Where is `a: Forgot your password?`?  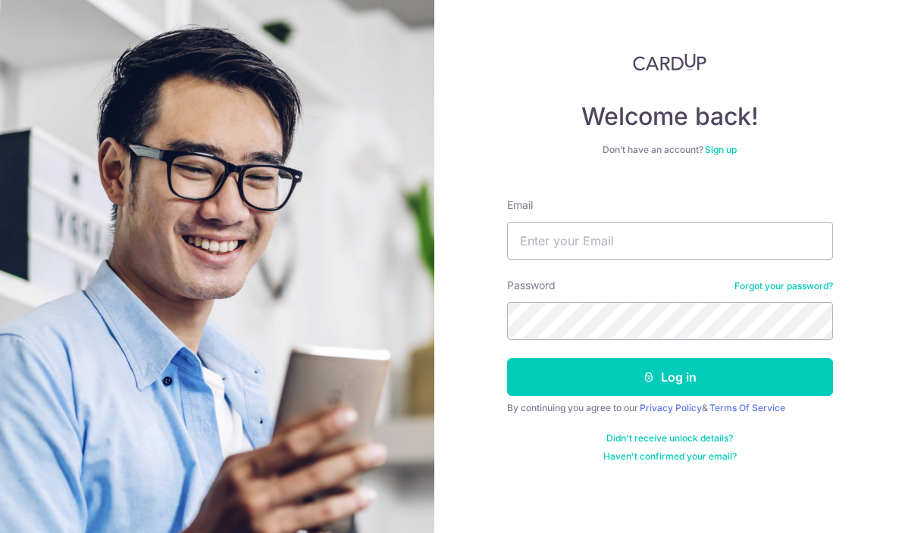 a: Forgot your password? is located at coordinates (784, 286).